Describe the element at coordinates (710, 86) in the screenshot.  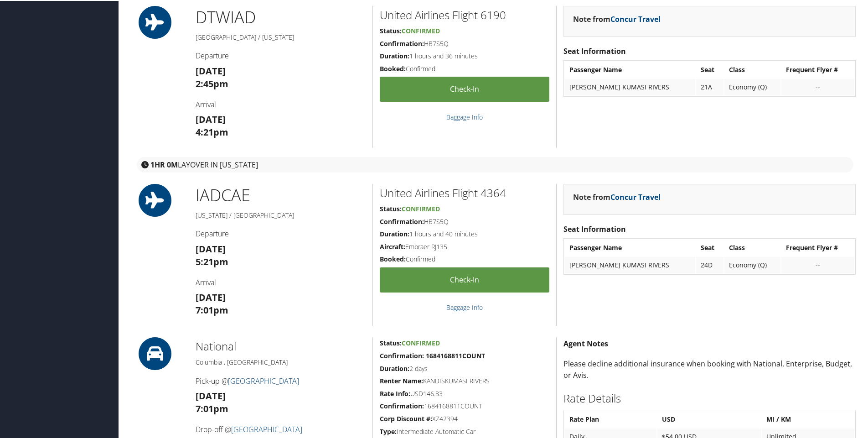
I see `td: 21A` at that location.